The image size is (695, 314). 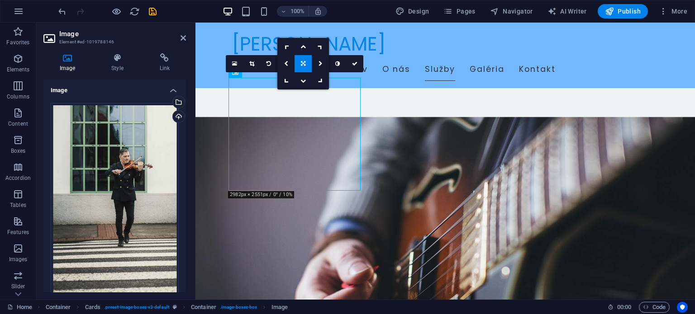 What do you see at coordinates (337, 64) in the screenshot?
I see `a: Greyscale` at bounding box center [337, 64].